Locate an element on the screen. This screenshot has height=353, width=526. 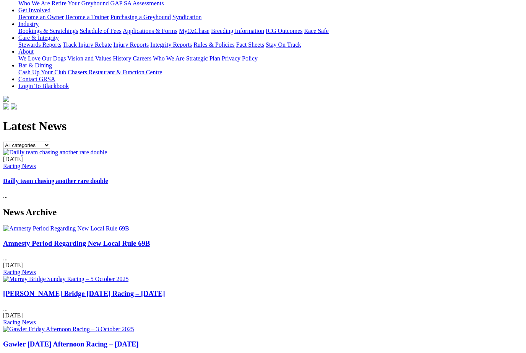
a: Login To Blackbook is located at coordinates (44, 86).